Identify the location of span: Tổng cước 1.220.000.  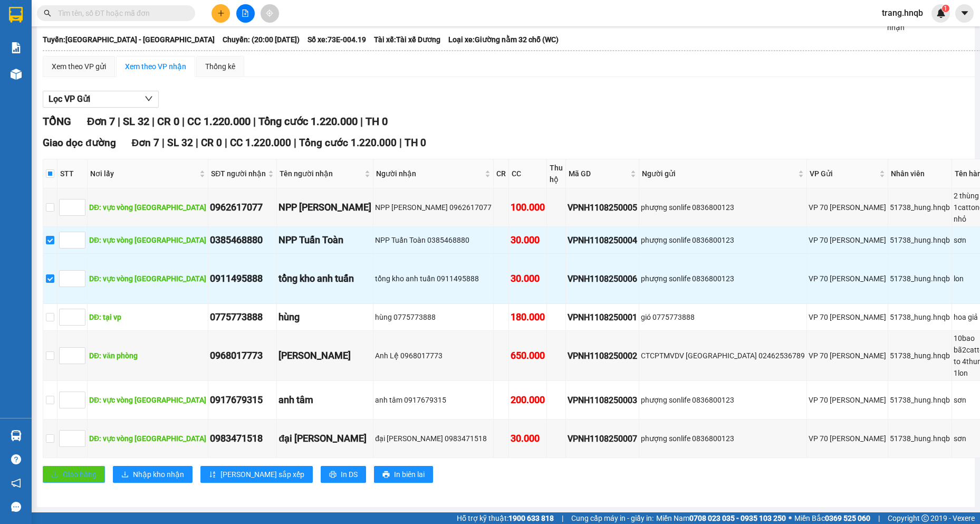
(308, 121).